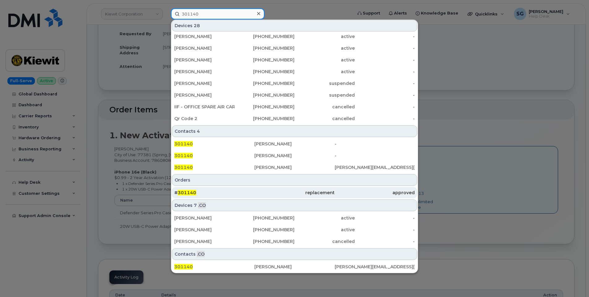 The image size is (589, 297). What do you see at coordinates (204, 119) in the screenshot?
I see `div: Qr Code 2` at bounding box center [204, 119].